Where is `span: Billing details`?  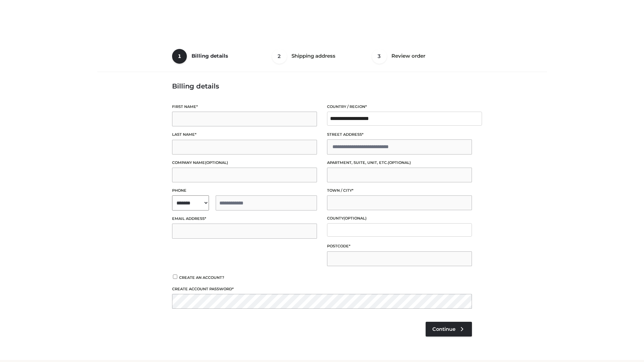 span: Billing details is located at coordinates (210, 56).